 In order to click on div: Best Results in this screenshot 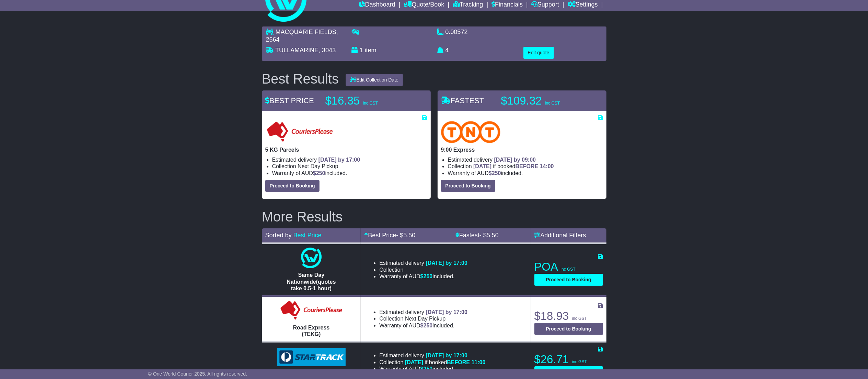, I will do `click(301, 79)`.